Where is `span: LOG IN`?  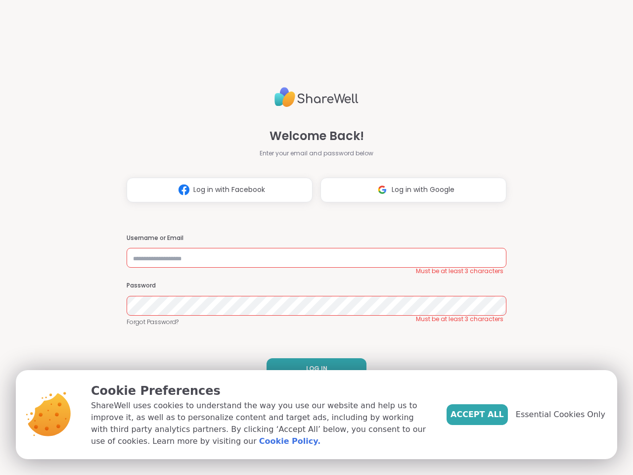
span: LOG IN is located at coordinates (317, 369).